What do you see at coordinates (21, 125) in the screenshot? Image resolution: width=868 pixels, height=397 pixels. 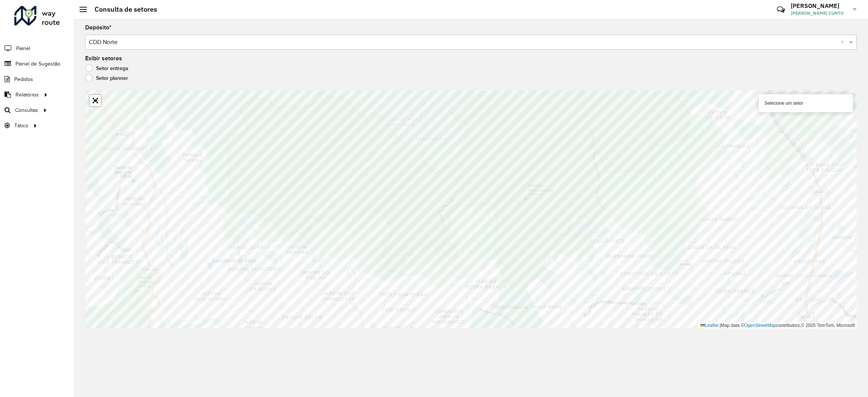 I see `span: Tático` at bounding box center [21, 125].